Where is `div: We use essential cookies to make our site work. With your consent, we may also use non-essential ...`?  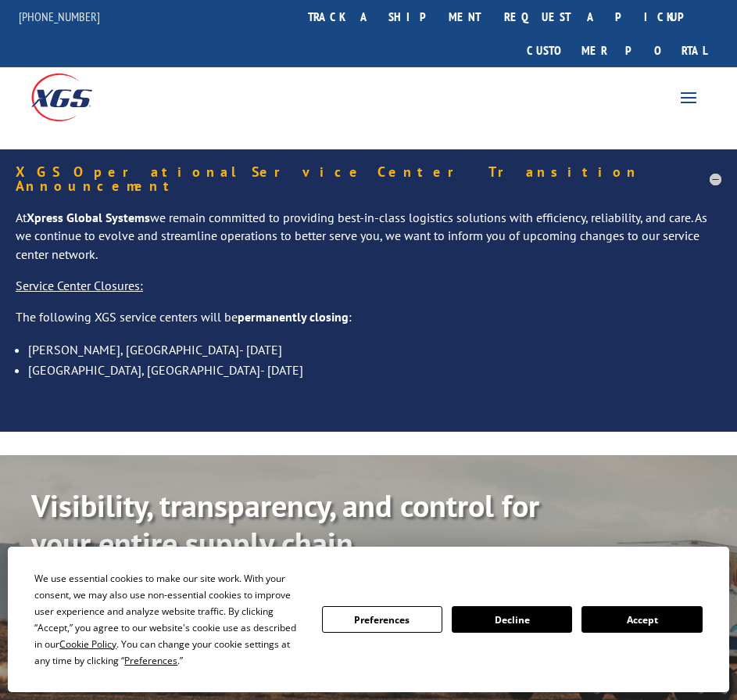 div: We use essential cookies to make our site work. With your consent, we may also use non-essential ... is located at coordinates (169, 619).